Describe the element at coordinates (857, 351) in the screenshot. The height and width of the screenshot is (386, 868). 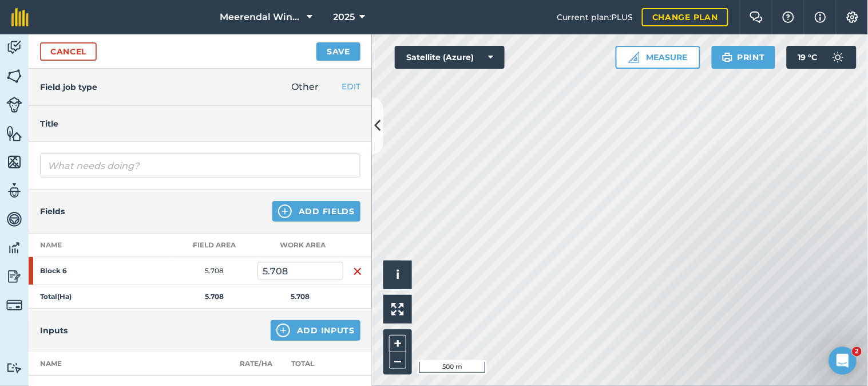
I see `span: 2` at that location.